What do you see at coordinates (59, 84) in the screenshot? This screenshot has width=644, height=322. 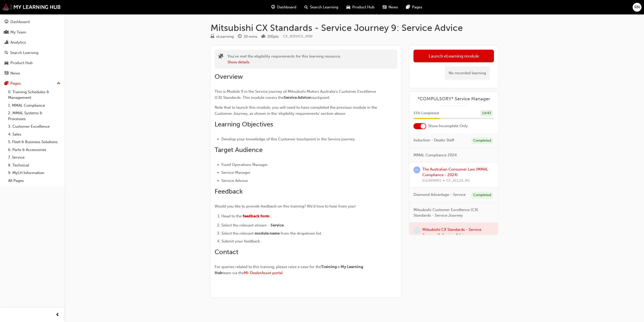 I see `span: up-icon` at bounding box center [59, 84].